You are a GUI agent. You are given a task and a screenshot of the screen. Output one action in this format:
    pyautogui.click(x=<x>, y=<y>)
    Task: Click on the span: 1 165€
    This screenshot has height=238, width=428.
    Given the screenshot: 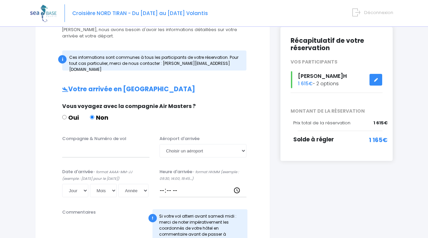 What is the action you would take?
    pyautogui.click(x=378, y=140)
    